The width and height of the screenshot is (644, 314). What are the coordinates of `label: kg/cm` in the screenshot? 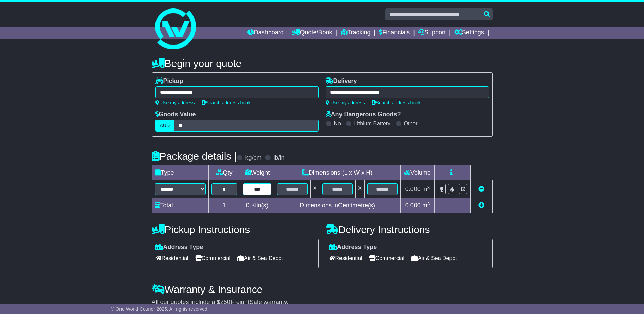 It's located at (253, 158).